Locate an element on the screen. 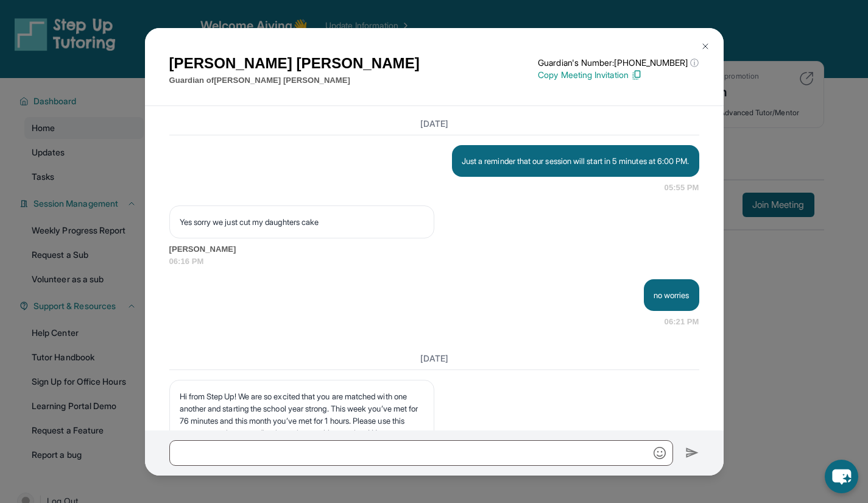  img: Emoji is located at coordinates (660, 453).